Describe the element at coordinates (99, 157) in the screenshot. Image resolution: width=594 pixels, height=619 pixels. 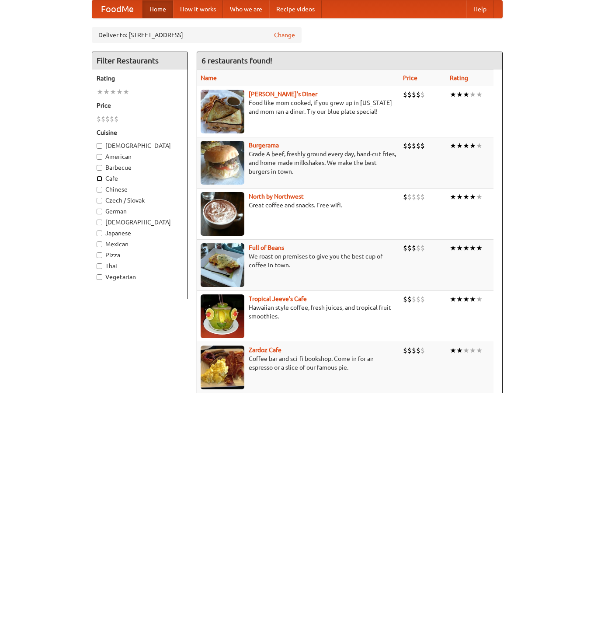
I see `input: American` at that location.